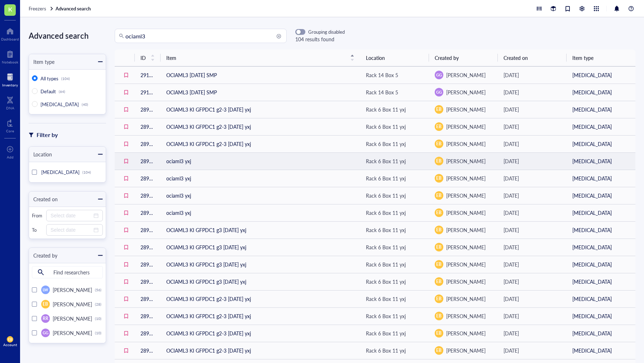  I want to click on span: K, so click(10, 9).